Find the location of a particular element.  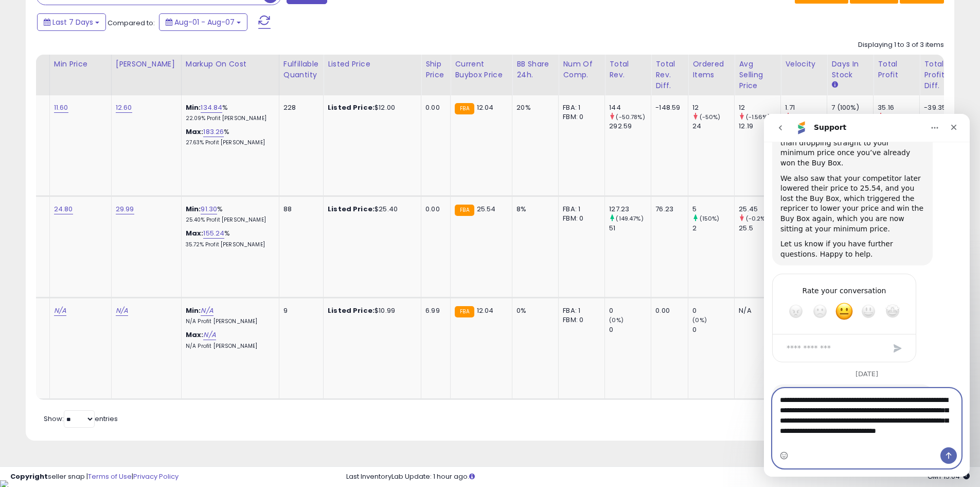

span: Compared to: is located at coordinates (131, 23).